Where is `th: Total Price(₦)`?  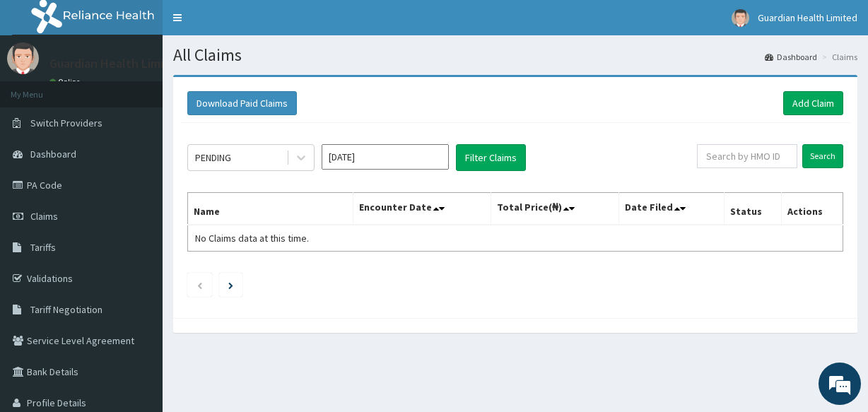
th: Total Price(₦) is located at coordinates (554, 209).